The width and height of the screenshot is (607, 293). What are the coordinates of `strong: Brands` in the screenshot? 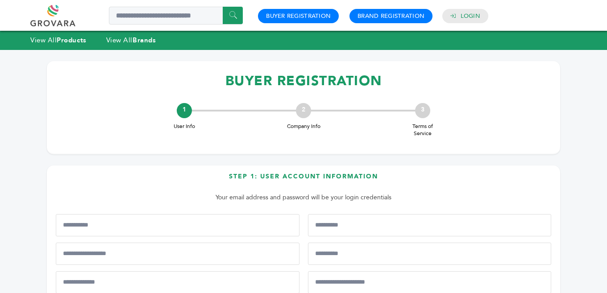 It's located at (144, 40).